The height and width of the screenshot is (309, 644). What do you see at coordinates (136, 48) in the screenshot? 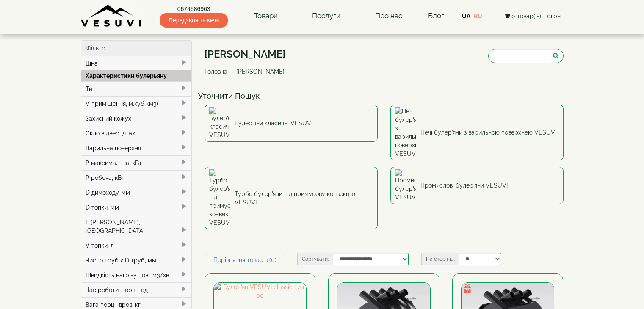
I see `div: Фільтр` at bounding box center [136, 48].